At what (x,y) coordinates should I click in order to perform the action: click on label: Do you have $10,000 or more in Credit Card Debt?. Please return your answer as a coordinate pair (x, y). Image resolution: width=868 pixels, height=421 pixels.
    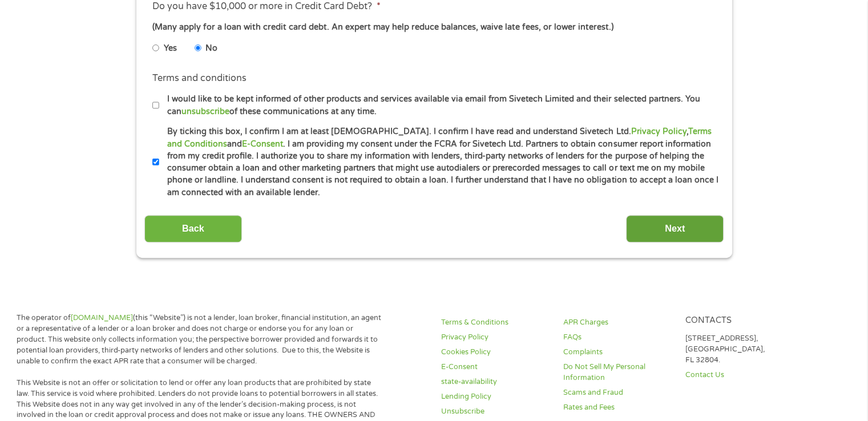
    Looking at the image, I should click on (266, 6).